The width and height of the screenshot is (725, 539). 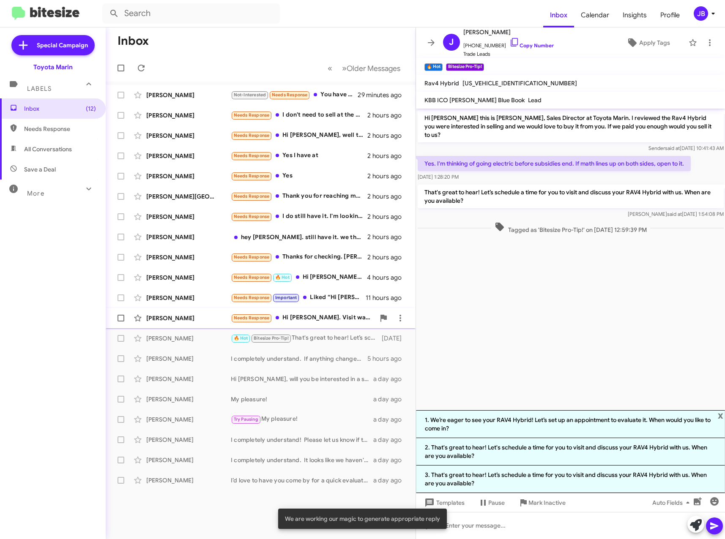 I want to click on small: Bitesize Pro-Tip!, so click(x=465, y=67).